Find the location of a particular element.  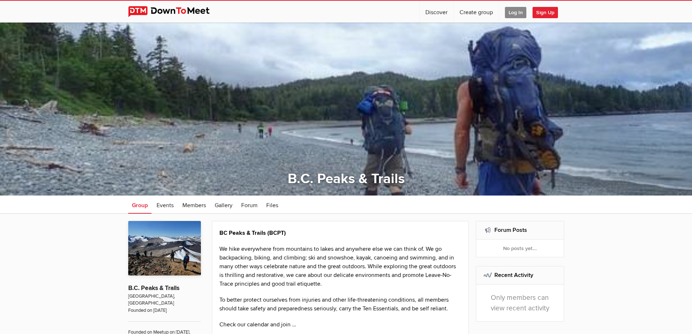

a: Members is located at coordinates (194, 204).